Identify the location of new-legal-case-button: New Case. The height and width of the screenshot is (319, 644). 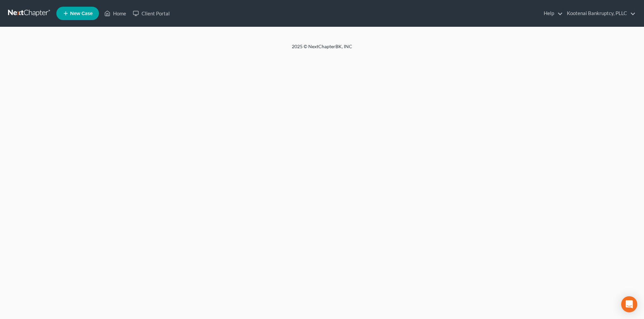
(77, 13).